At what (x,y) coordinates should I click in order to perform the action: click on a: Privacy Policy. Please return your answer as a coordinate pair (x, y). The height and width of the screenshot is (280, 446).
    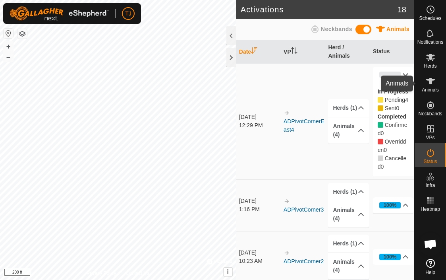
    Looking at the image, I should click on (101, 273).